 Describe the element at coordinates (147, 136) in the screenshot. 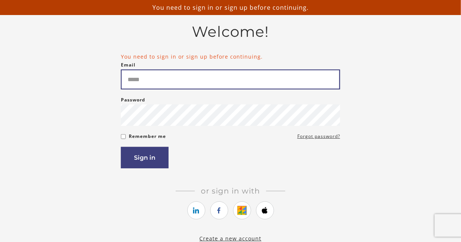

I see `label: Remember me` at that location.